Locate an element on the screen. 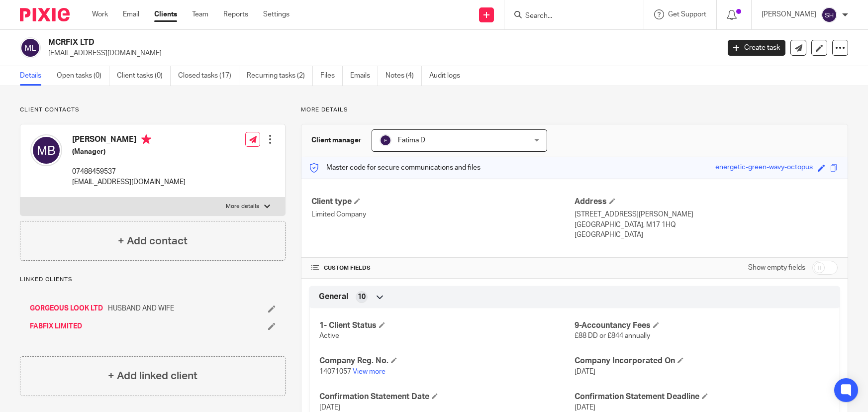 Image resolution: width=868 pixels, height=412 pixels. a: Notes (4) is located at coordinates (403, 76).